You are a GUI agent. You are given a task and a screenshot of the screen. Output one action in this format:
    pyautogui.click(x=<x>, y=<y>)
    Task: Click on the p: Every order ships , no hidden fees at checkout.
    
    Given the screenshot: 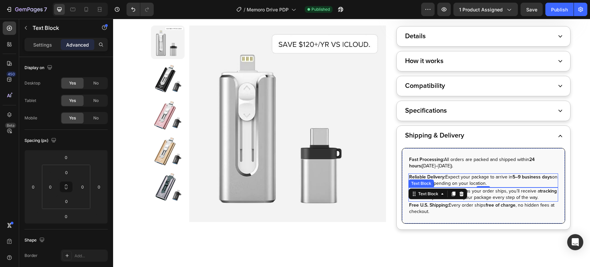 What is the action you would take?
    pyautogui.click(x=370, y=190)
    